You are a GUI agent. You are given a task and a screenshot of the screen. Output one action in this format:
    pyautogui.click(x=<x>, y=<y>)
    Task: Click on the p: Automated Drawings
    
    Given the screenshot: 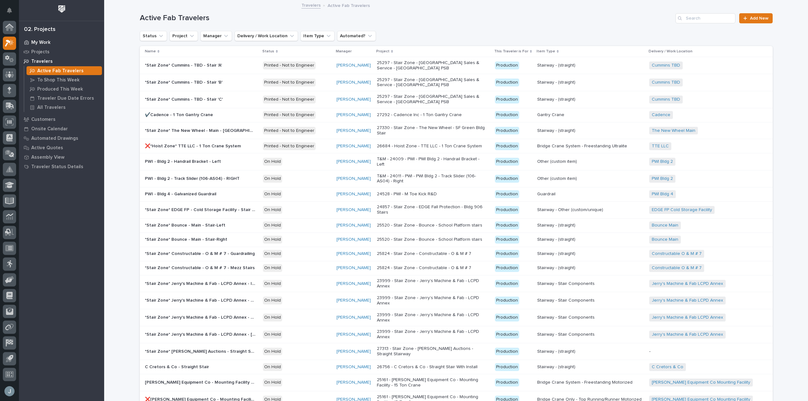 What is the action you would take?
    pyautogui.click(x=55, y=139)
    